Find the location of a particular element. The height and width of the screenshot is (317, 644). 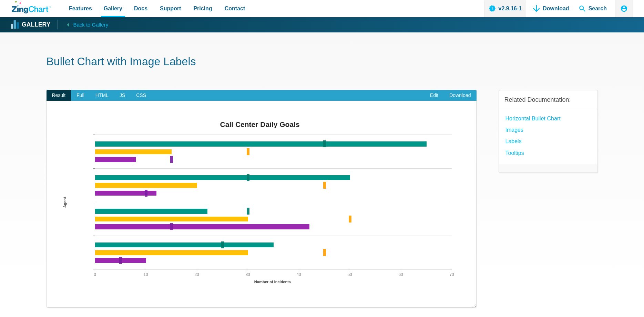

span: Contact is located at coordinates (235, 8).